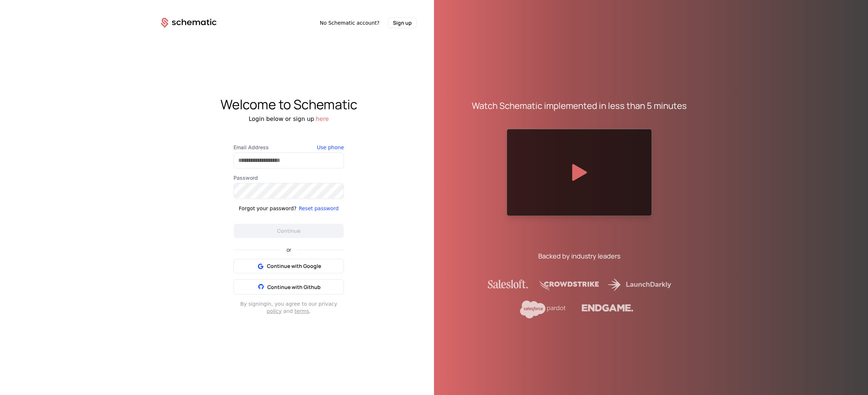  I want to click on button: Continue with Google, so click(289, 266).